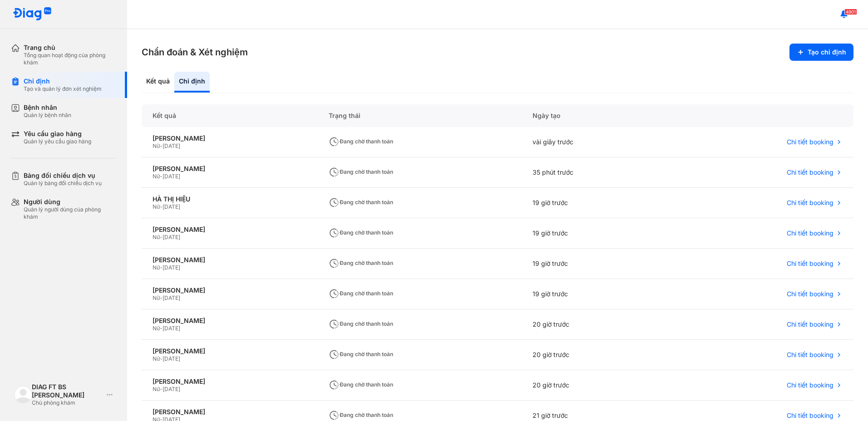  What do you see at coordinates (595, 172) in the screenshot?
I see `div: 35 phút trước` at bounding box center [595, 172].